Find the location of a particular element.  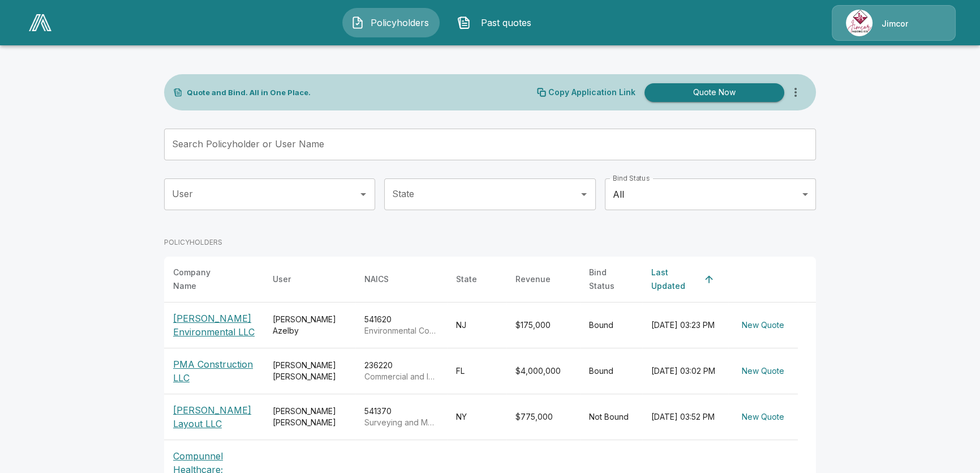

th: Bind Status is located at coordinates (611, 279).